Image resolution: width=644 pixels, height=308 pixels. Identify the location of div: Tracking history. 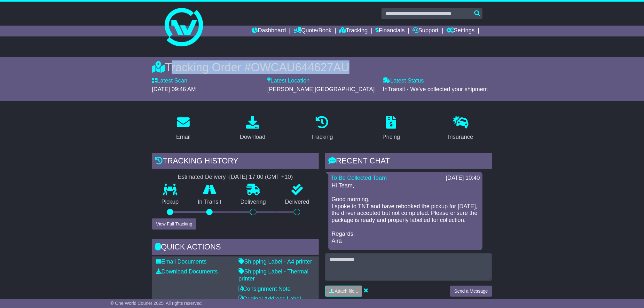
(235, 162).